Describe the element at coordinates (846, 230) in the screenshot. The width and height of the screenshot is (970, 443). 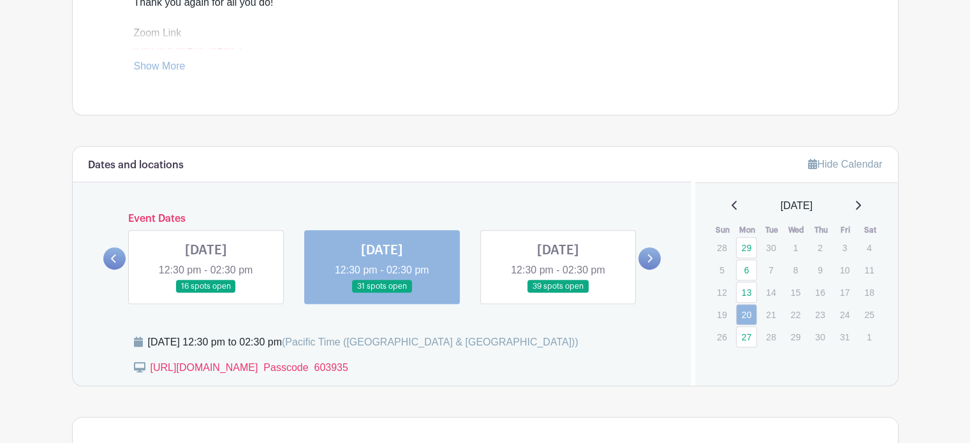
I see `th: Fri` at that location.